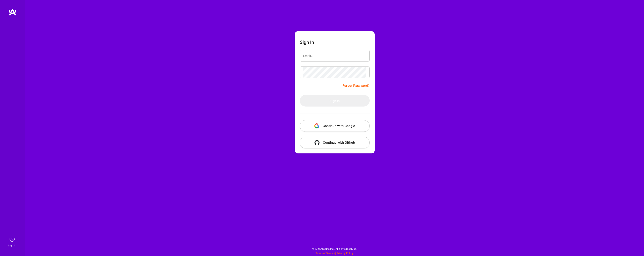 The image size is (644, 256). Describe the element at coordinates (335, 56) in the screenshot. I see `input: Email...` at that location.